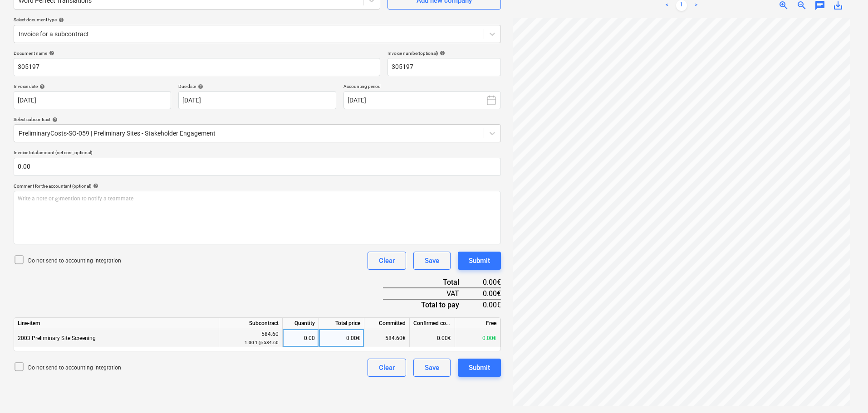 Image resolution: width=868 pixels, height=413 pixels. What do you see at coordinates (387, 338) in the screenshot?
I see `div: 584.60€` at bounding box center [387, 338].